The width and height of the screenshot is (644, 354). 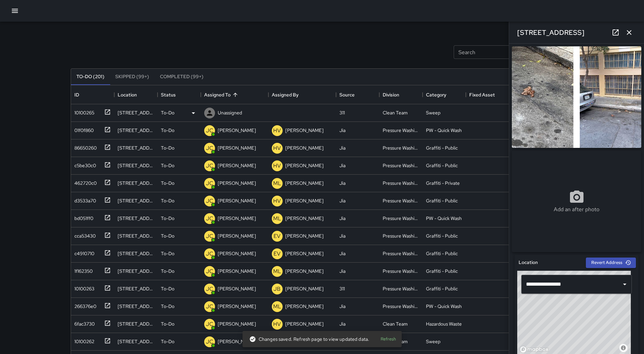 What do you see at coordinates (136, 271) in the screenshot?
I see `div: 44 Laskie Street` at bounding box center [136, 271].